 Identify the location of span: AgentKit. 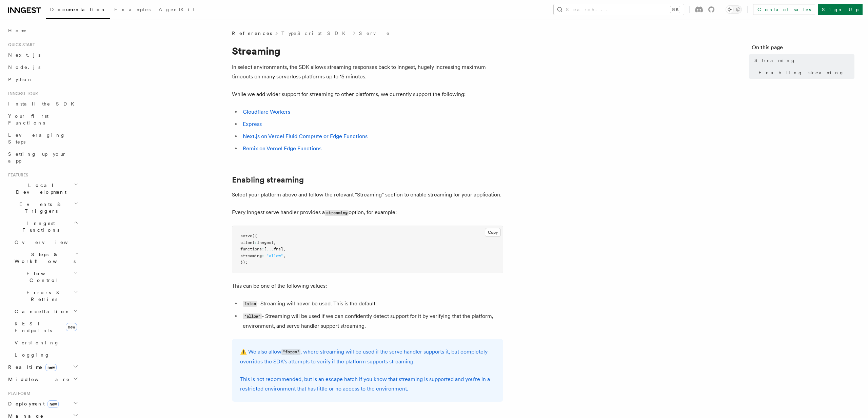
(177, 9).